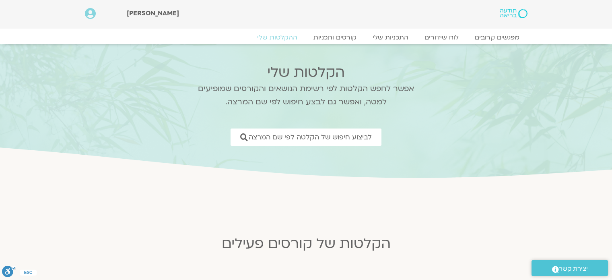 This screenshot has width=612, height=280. What do you see at coordinates (335, 37) in the screenshot?
I see `a: קורסים ותכניות` at bounding box center [335, 37].